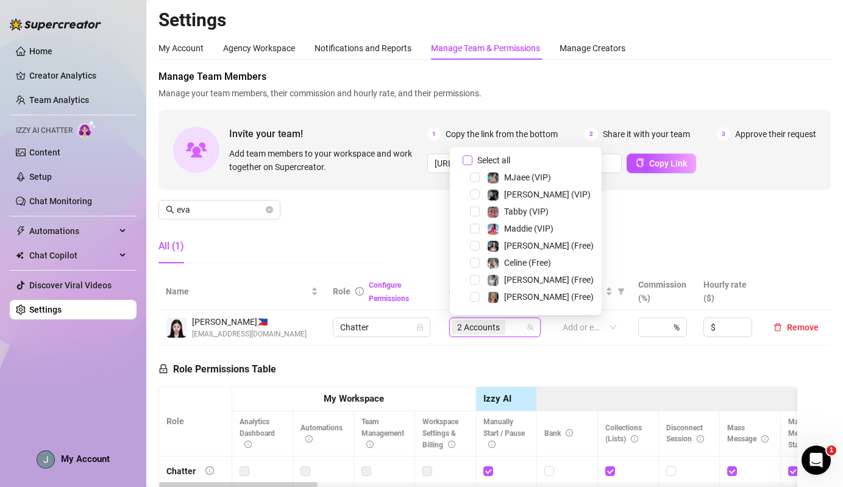 This screenshot has width=843, height=487. What do you see at coordinates (341, 291) in the screenshot?
I see `span: Role` at bounding box center [341, 291].